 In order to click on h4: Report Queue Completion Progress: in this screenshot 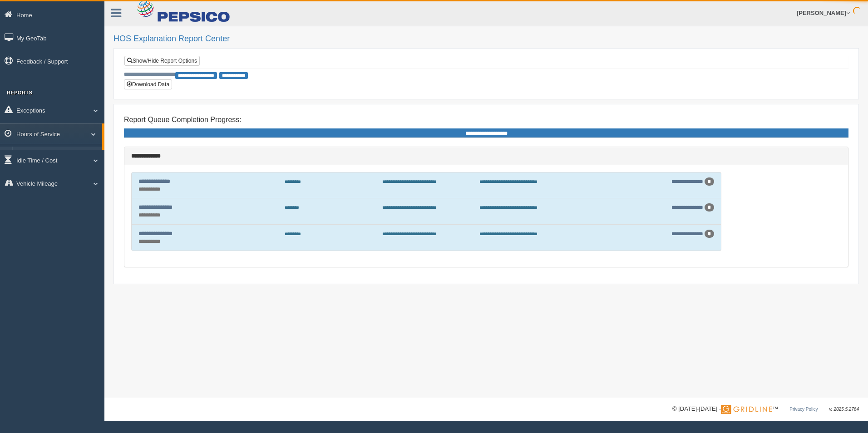, I will do `click(486, 120)`.